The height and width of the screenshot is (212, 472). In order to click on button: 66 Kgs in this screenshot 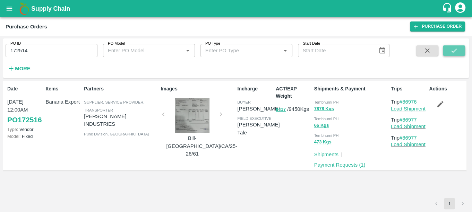, I will do `click(321, 125)`.